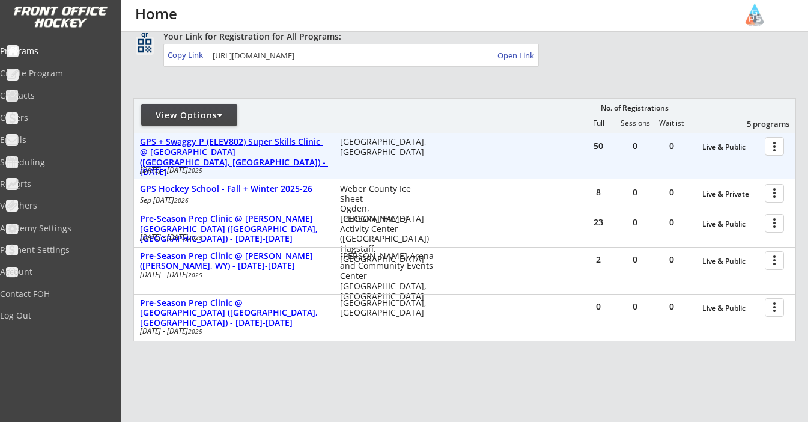 Image resolution: width=808 pixels, height=422 pixels. What do you see at coordinates (186, 55) in the screenshot?
I see `div: Copy Link` at bounding box center [186, 55].